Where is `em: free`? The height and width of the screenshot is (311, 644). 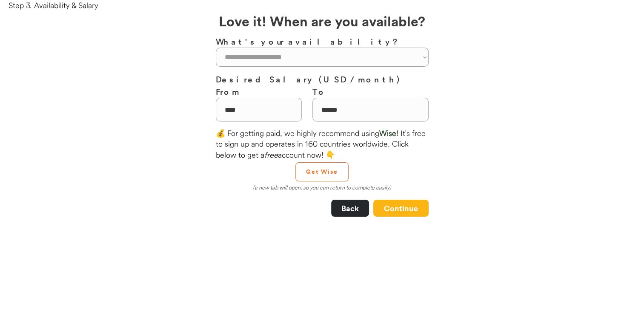
em: free is located at coordinates (271, 154).